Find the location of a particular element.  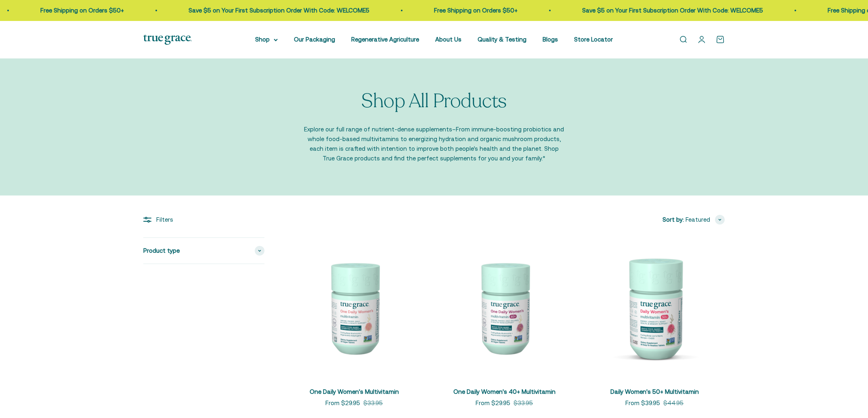

img: We select ingredients that play a concrete role in true health, and we include them at effective ... is located at coordinates (354, 308).